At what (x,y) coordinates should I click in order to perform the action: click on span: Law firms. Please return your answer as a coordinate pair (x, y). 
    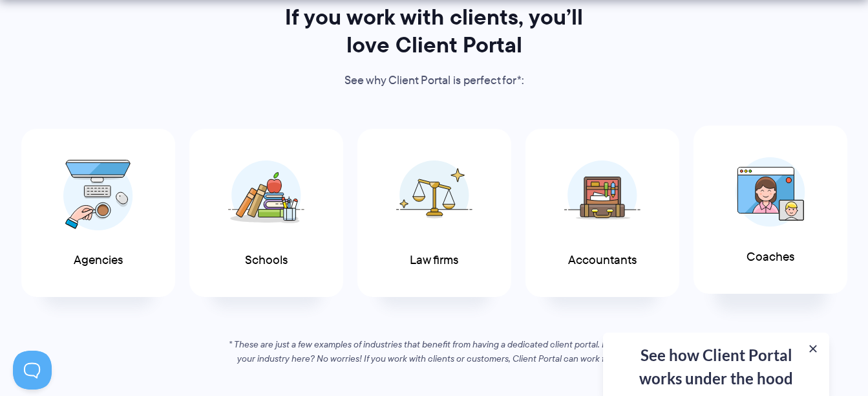
    Looking at the image, I should click on (434, 260).